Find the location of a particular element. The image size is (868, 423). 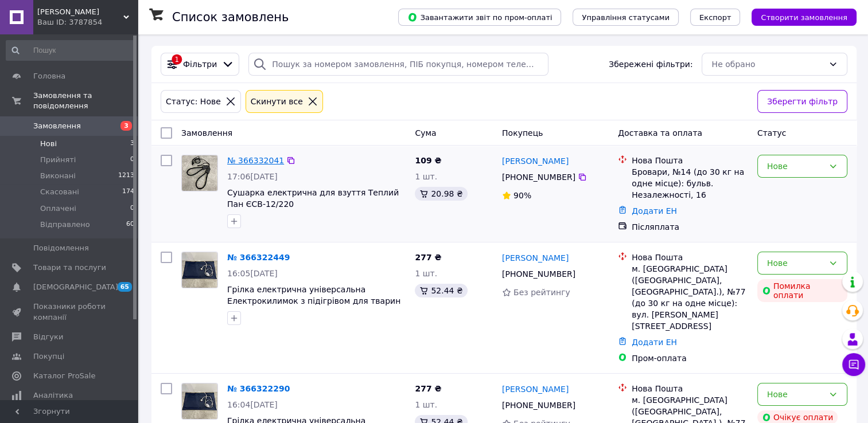

div: Ваш ID: 3787854 is located at coordinates (87, 22).